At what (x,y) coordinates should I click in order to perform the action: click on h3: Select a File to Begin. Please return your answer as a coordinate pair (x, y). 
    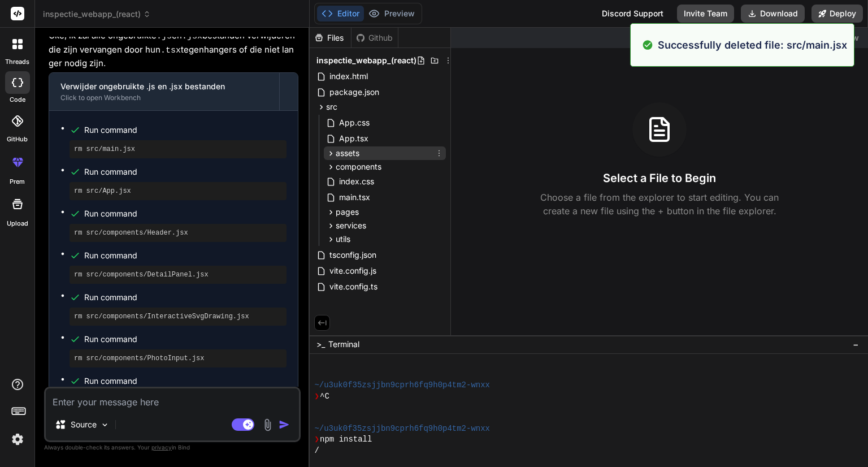
    Looking at the image, I should click on (660, 178).